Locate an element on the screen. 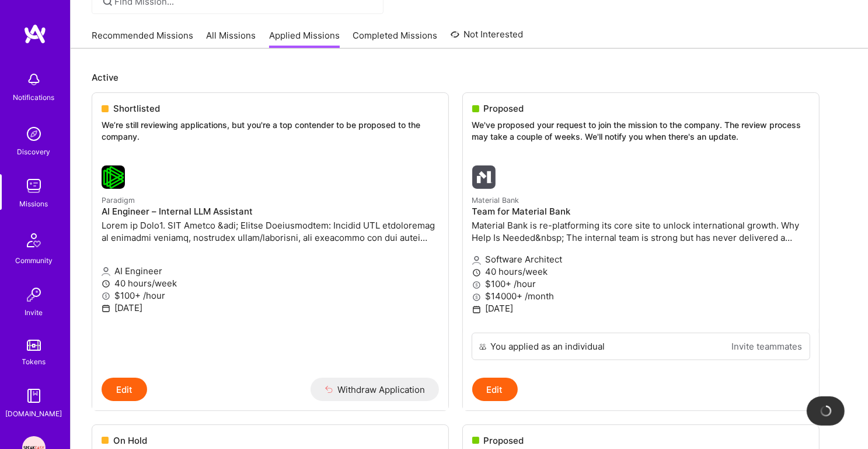  p: $14000+ /month is located at coordinates (641, 296).